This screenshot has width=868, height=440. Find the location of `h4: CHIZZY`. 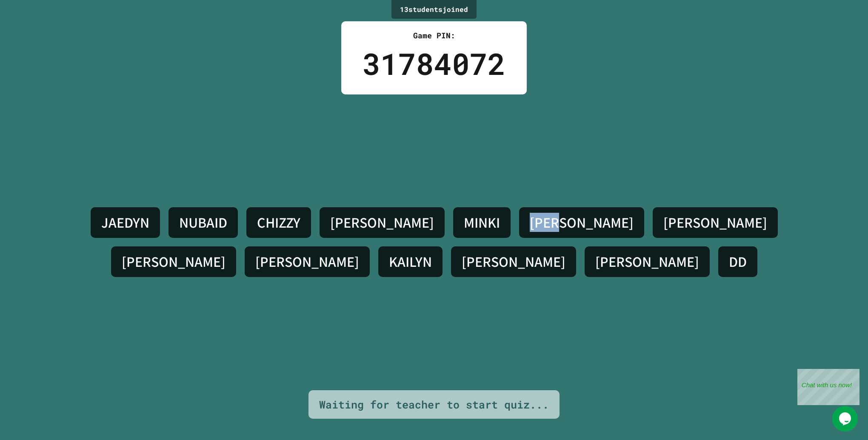

h4: CHIZZY is located at coordinates (279, 222).